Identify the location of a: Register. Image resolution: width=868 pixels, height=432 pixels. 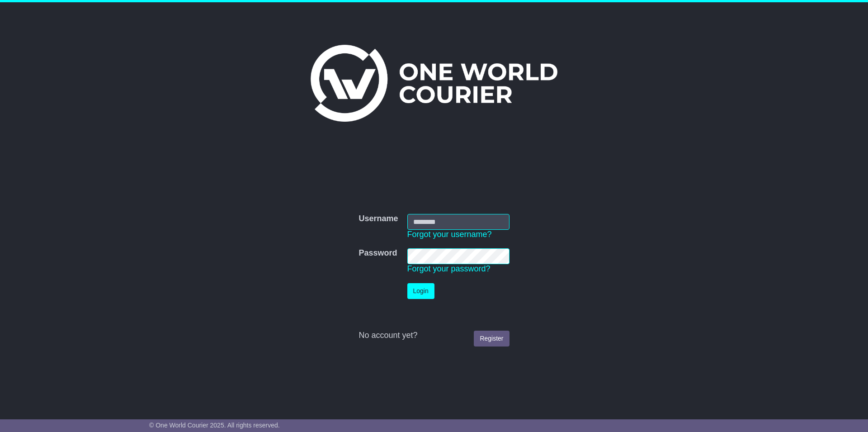
(491, 338).